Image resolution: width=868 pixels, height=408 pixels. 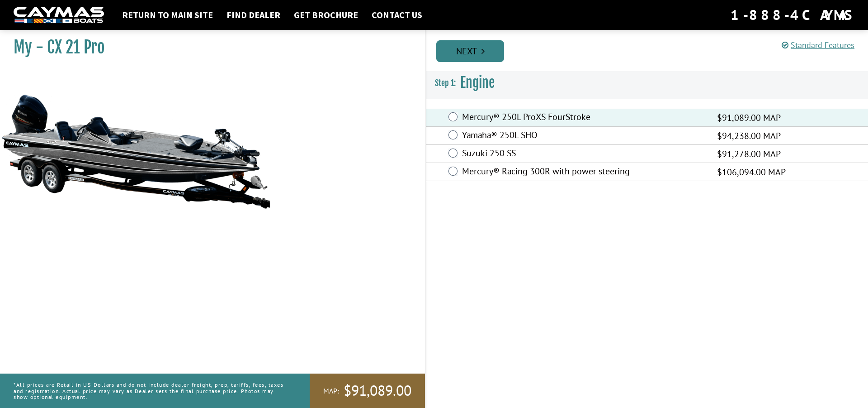 What do you see at coordinates (749, 118) in the screenshot?
I see `span: $91,089.00 MAP` at bounding box center [749, 118].